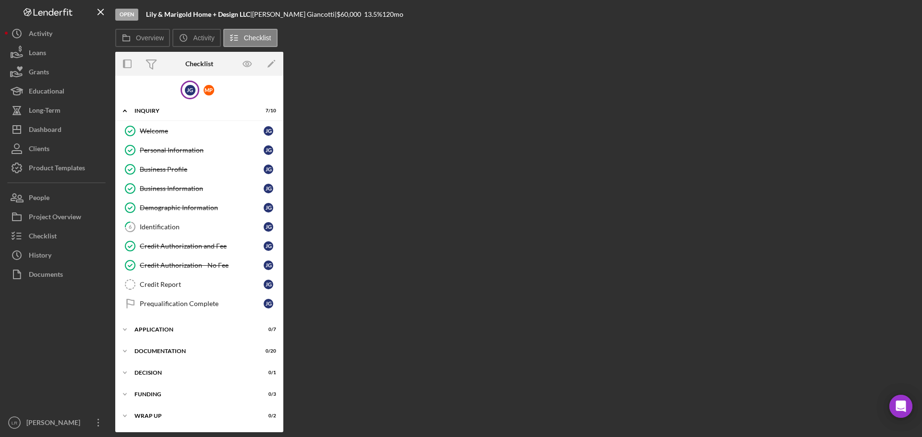 The width and height of the screenshot is (922, 437). What do you see at coordinates (40, 256) in the screenshot?
I see `div: History` at bounding box center [40, 256].